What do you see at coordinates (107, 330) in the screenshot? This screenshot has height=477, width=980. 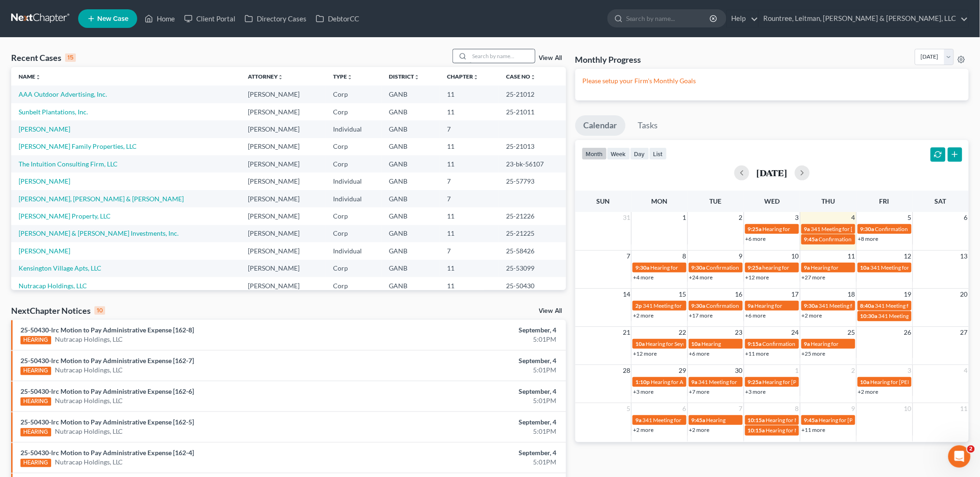 I see `a: 25-50430-lrc Motion to Pay Administrative Expense [162-8]` at bounding box center [107, 330].